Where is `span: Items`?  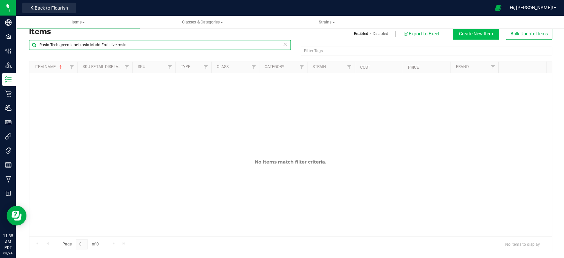
span: Items is located at coordinates (78, 22).